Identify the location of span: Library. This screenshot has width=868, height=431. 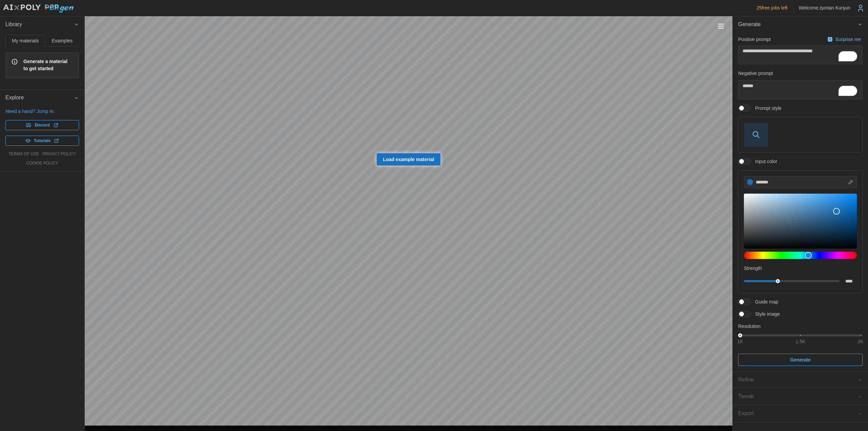
(40, 25).